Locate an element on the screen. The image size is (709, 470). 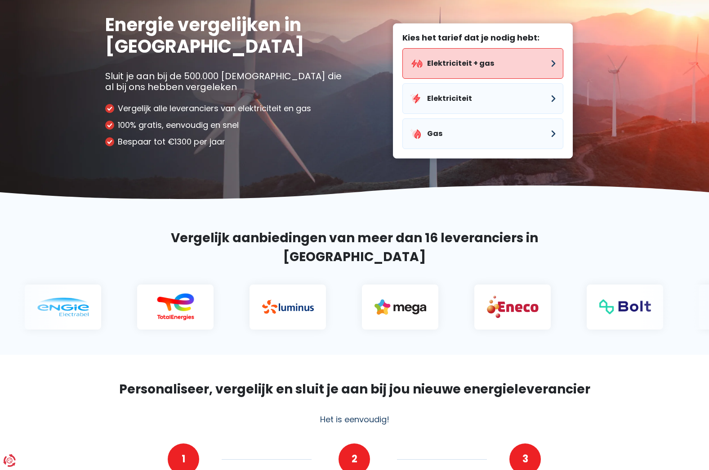
div: Het is eenvoudig! is located at coordinates (355, 419).